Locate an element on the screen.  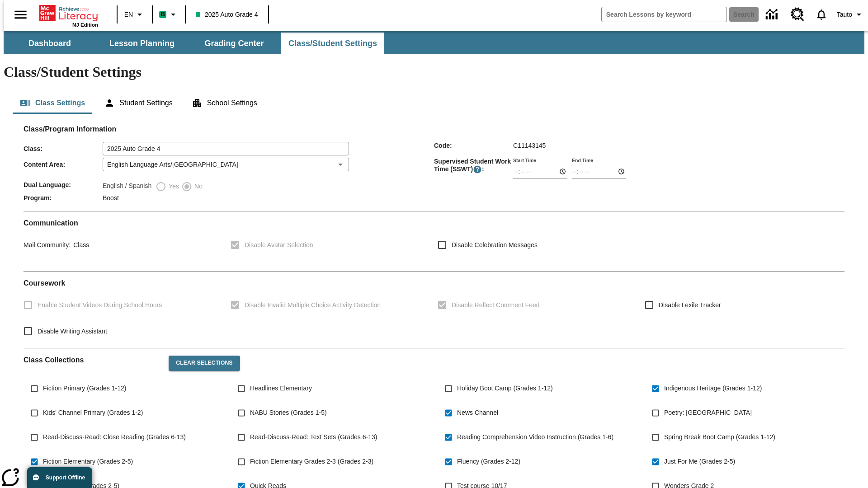
span: Disable Celebration Messages is located at coordinates (495, 245).